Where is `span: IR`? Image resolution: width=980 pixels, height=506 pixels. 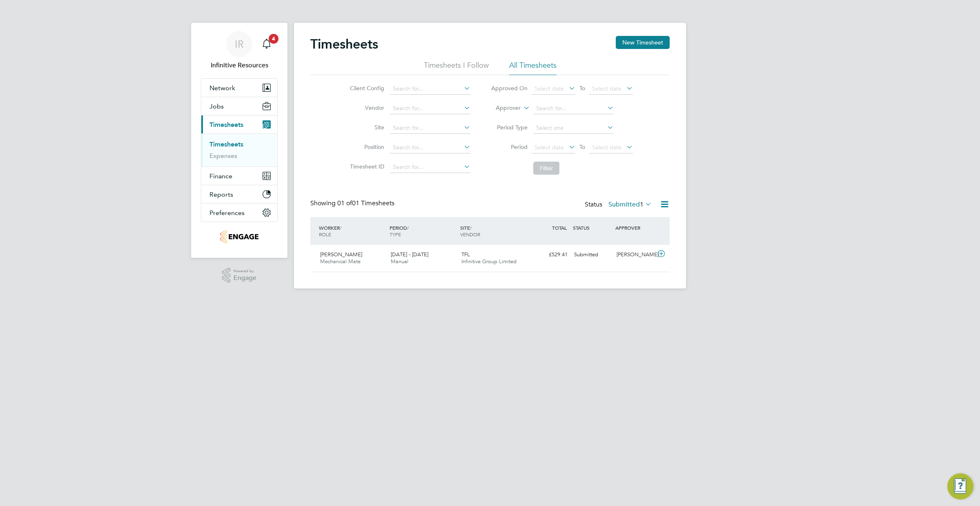 span: IR is located at coordinates (239, 44).